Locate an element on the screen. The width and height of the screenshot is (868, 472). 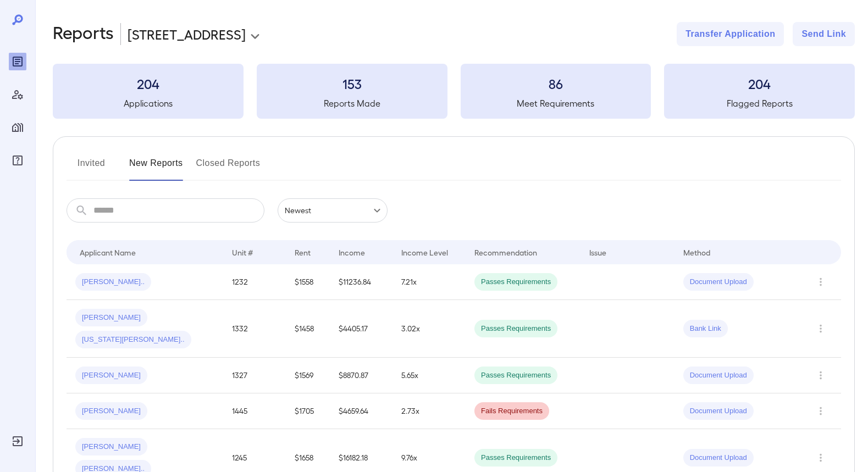
div: Recommendation is located at coordinates (506, 253).